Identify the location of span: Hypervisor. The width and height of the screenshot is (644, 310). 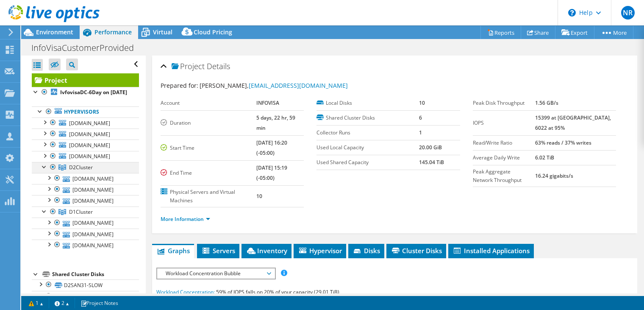
(320, 251).